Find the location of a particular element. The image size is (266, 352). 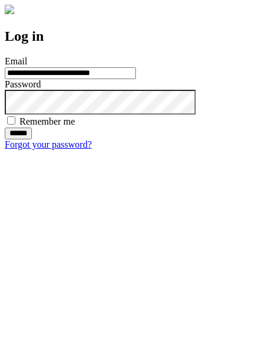

h2: Log in is located at coordinates (133, 36).